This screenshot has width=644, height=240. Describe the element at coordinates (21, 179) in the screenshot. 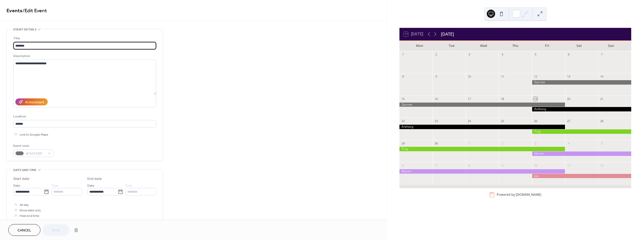

I see `div: Start date` at that location.